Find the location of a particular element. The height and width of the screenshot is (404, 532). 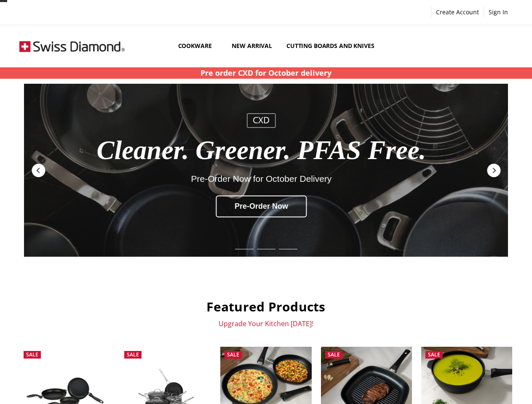

a: Show All is located at coordinates (399, 46).